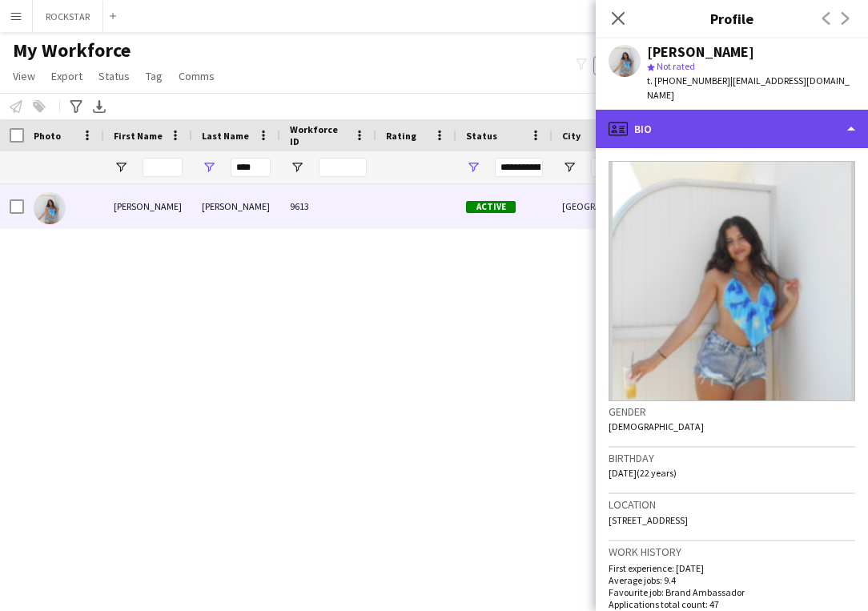 The width and height of the screenshot is (868, 611). I want to click on div: Bio, so click(732, 129).